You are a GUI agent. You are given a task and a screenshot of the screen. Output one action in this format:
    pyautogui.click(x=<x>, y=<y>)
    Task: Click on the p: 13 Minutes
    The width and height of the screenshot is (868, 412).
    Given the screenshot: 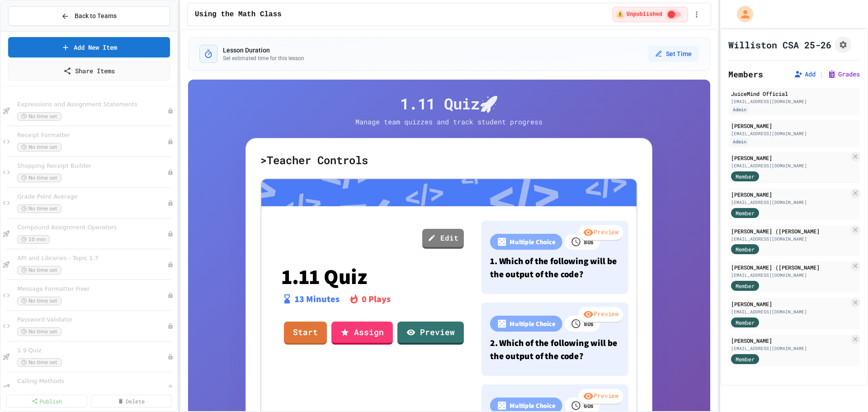 What is the action you would take?
    pyautogui.click(x=317, y=299)
    